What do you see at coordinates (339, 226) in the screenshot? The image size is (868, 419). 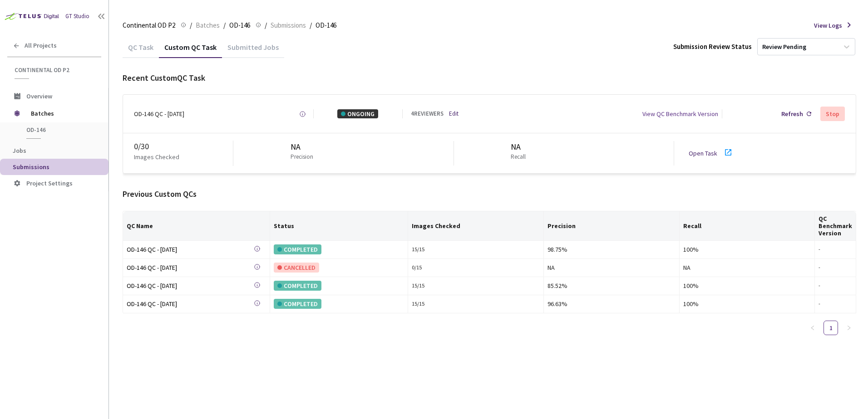 I see `th: Status` at bounding box center [339, 226].